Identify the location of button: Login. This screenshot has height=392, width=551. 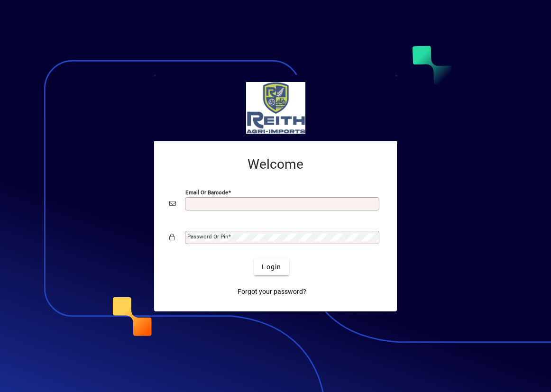
(271, 267).